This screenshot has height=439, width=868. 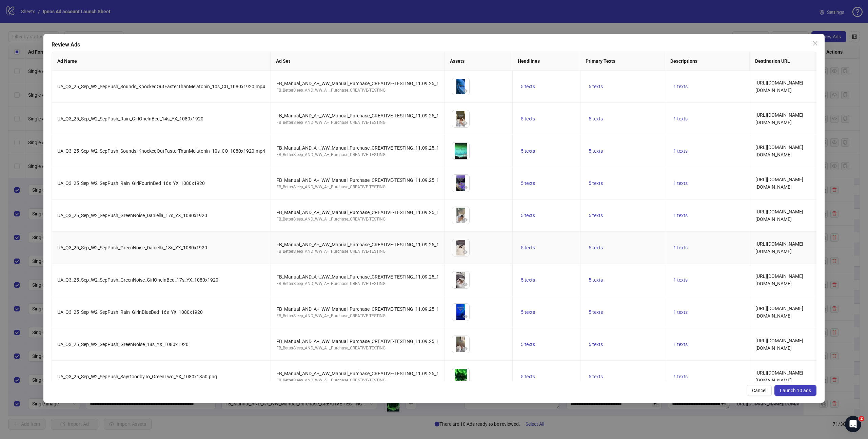 I want to click on th: Destination URL, so click(x=801, y=61).